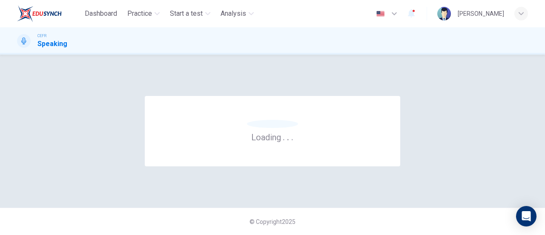 Image resolution: width=545 pixels, height=235 pixels. I want to click on div: Open Intercom Messenger, so click(526, 216).